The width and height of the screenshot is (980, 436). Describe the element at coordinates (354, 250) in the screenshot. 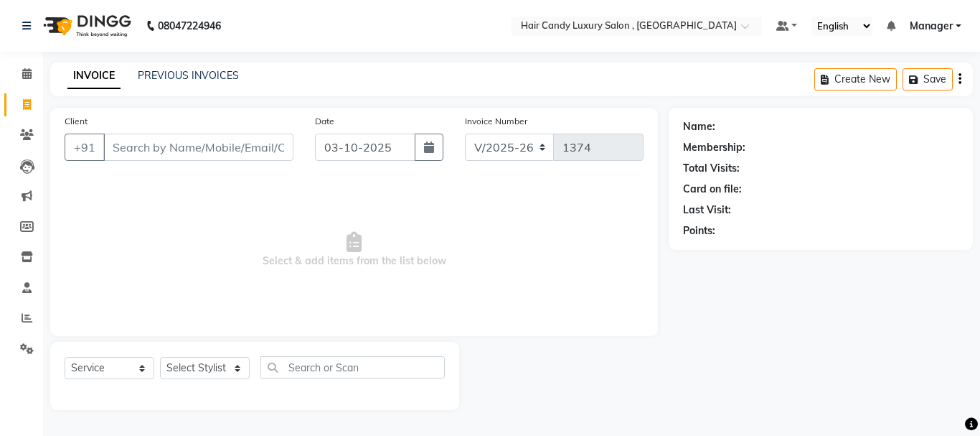

I see `span: Select & add items from the list below` at that location.